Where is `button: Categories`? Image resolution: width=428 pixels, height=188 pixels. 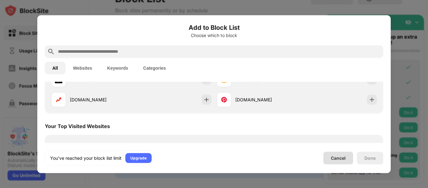 button: Categories is located at coordinates (154, 68).